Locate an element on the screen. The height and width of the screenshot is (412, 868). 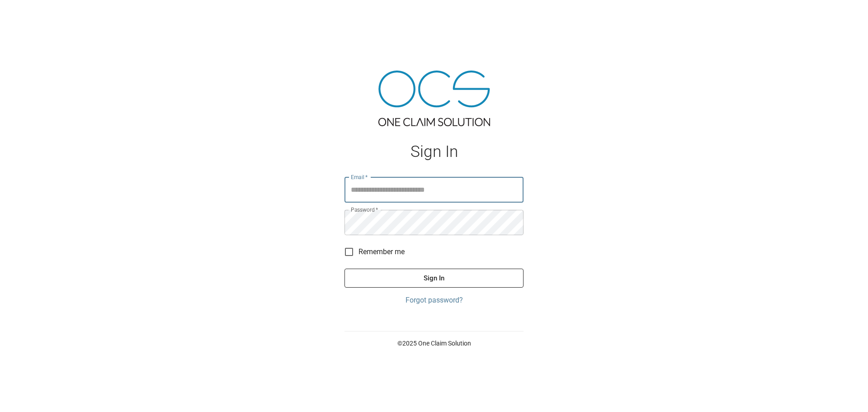
button: Sign In is located at coordinates (434, 278).